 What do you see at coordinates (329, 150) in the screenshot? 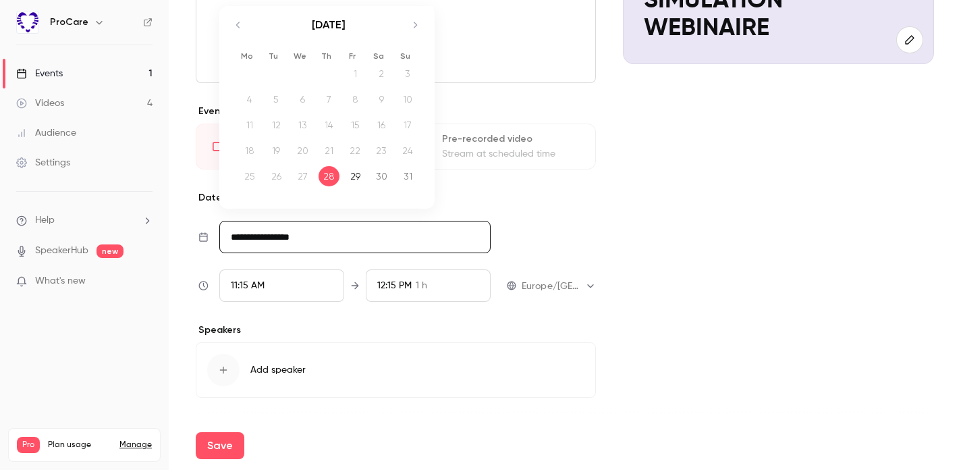
I see `div: 21` at bounding box center [329, 150].